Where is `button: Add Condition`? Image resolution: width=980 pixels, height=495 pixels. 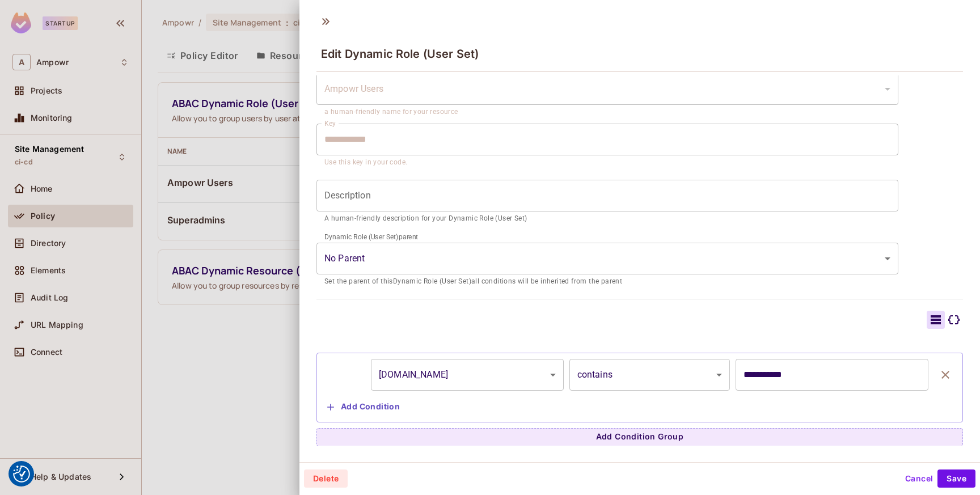
button: Add Condition is located at coordinates (363, 407).